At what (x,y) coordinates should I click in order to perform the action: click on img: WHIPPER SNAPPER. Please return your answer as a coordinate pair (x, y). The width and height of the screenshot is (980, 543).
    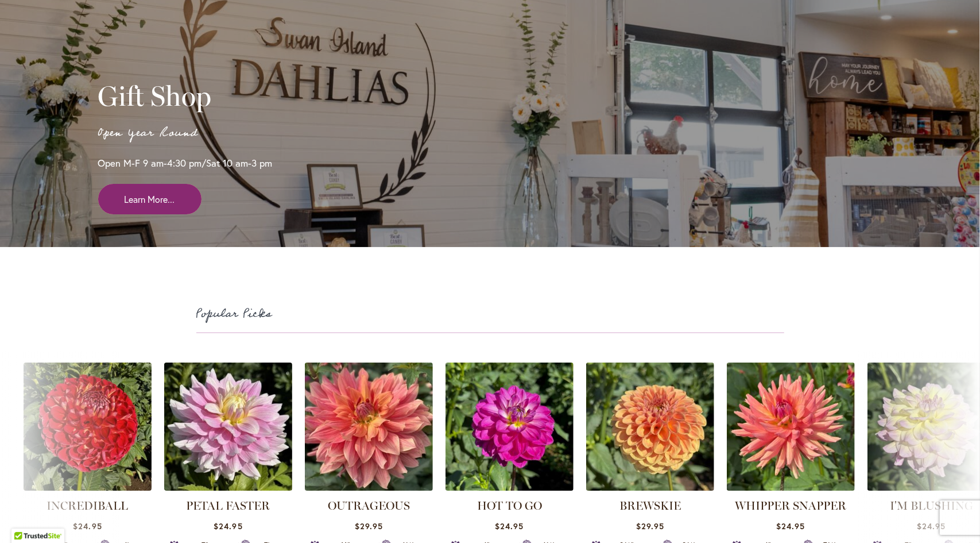
    Looking at the image, I should click on (791, 427).